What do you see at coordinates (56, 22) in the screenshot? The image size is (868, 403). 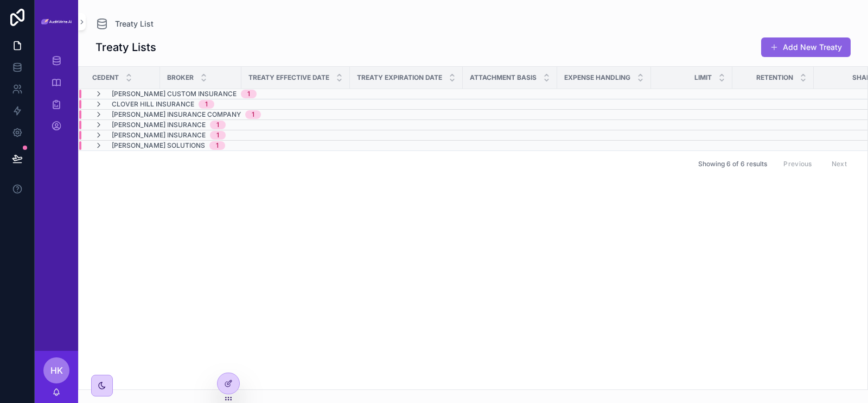 I see `img: App logo` at bounding box center [56, 22].